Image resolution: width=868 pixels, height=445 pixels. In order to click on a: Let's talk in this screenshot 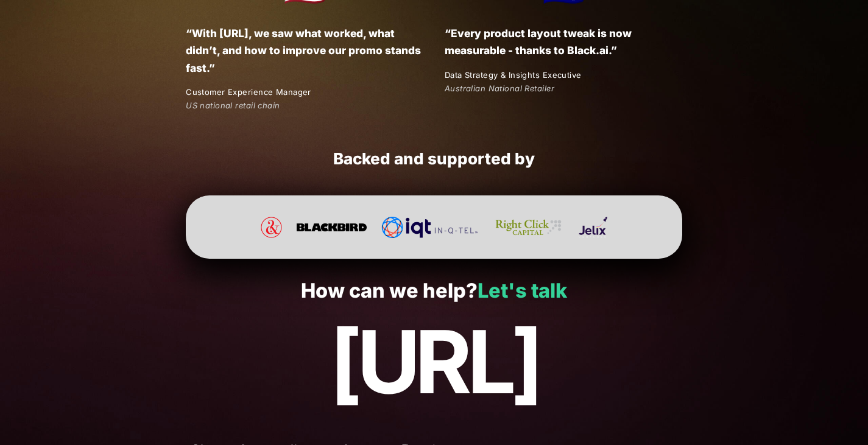, I will do `click(522, 291)`.